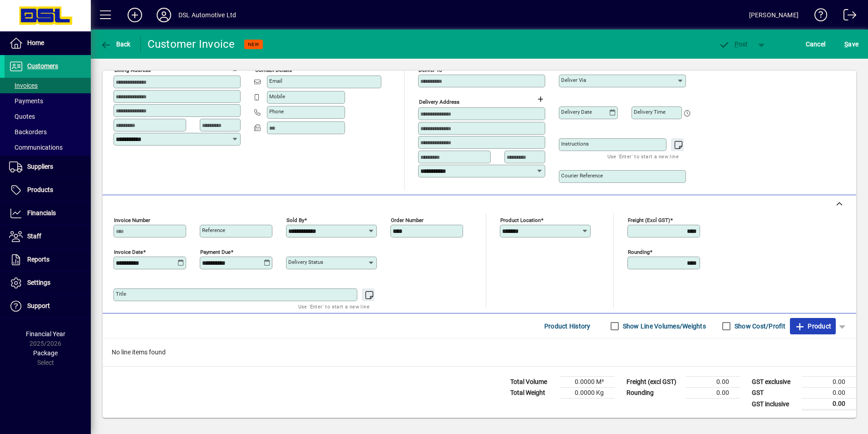  What do you see at coordinates (775, 382) in the screenshot?
I see `td: GST exclusive` at bounding box center [775, 382].